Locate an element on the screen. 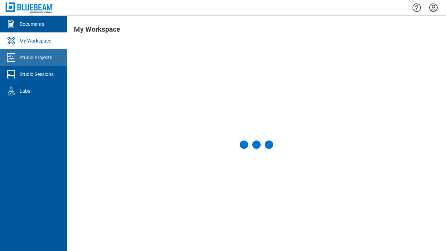  svg: Studio Sessions is located at coordinates (11, 74).